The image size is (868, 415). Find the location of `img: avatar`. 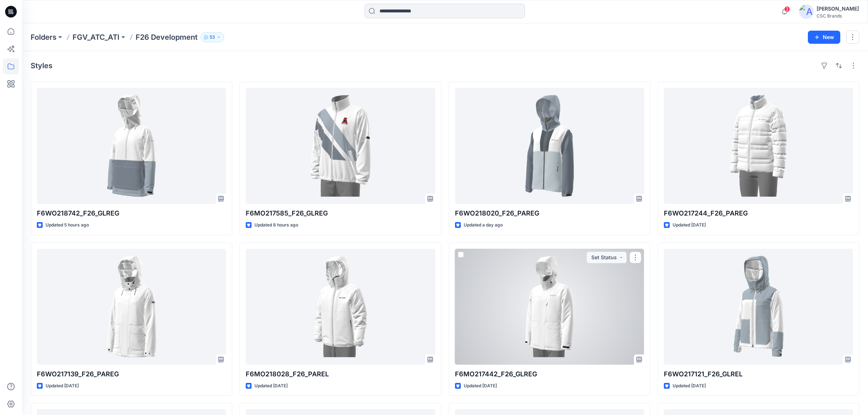

img: avatar is located at coordinates (807, 12).